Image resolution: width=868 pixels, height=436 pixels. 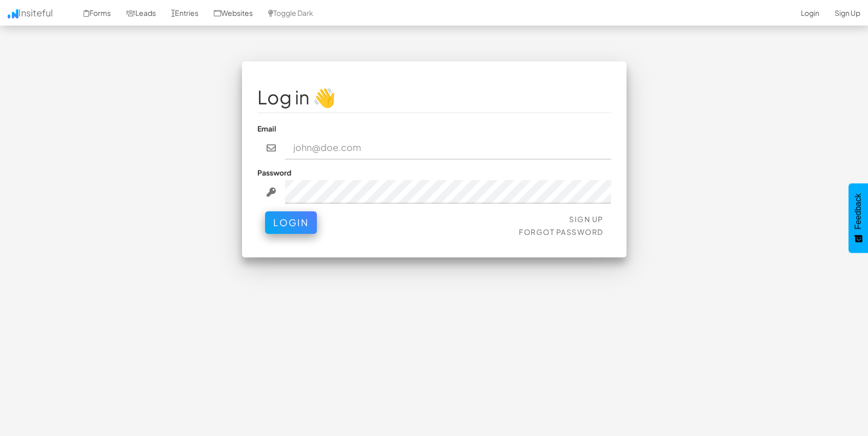 What do you see at coordinates (274, 173) in the screenshot?
I see `label: Password` at bounding box center [274, 173].